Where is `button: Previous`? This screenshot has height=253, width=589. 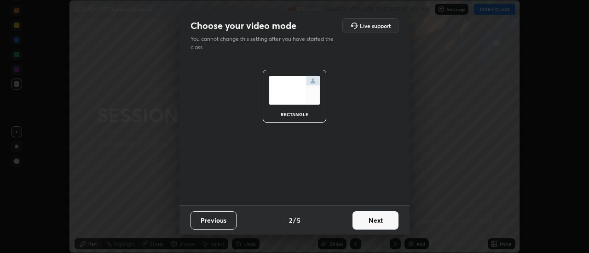
button: Previous is located at coordinates (213, 221).